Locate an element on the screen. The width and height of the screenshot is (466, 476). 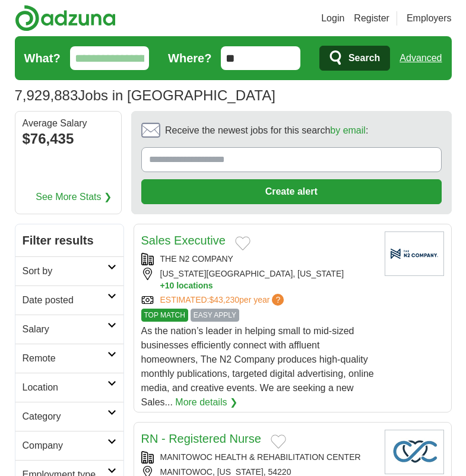
h2: Date posted is located at coordinates (65, 300).